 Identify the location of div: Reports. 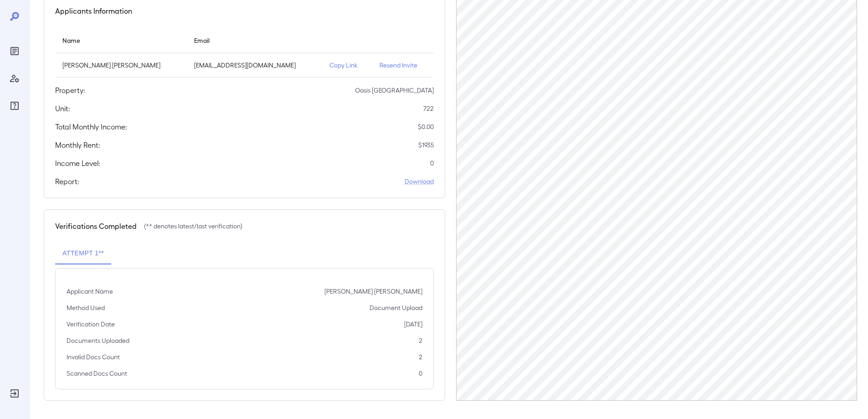
(15, 51).